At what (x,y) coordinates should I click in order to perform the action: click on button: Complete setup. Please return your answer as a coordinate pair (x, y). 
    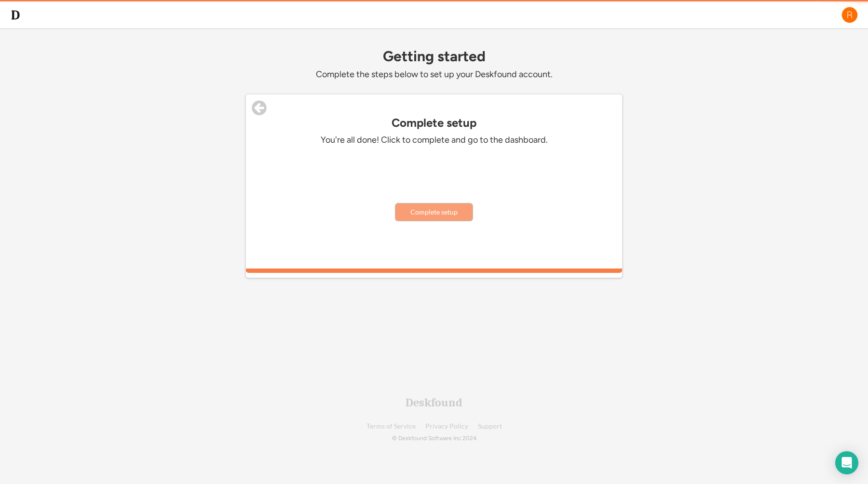
    Looking at the image, I should click on (434, 212).